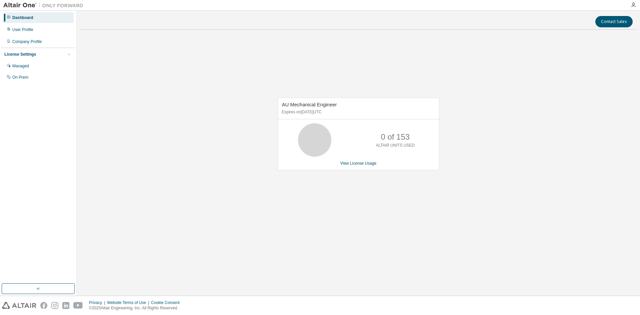 This screenshot has height=315, width=640. What do you see at coordinates (23, 18) in the screenshot?
I see `div: Dashboard` at bounding box center [23, 18].